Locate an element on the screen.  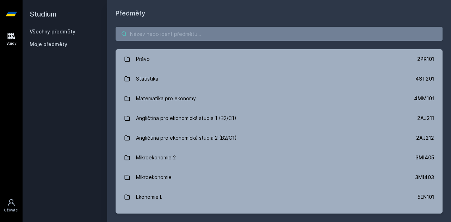
a: Angličtina pro ekonomická studia 2 (B2/C1) 2AJ212 is located at coordinates (279, 138).